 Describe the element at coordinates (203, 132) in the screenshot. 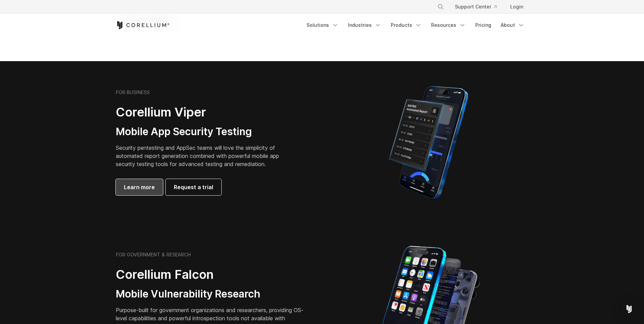

I see `h3: Mobile App Security Testing` at that location.